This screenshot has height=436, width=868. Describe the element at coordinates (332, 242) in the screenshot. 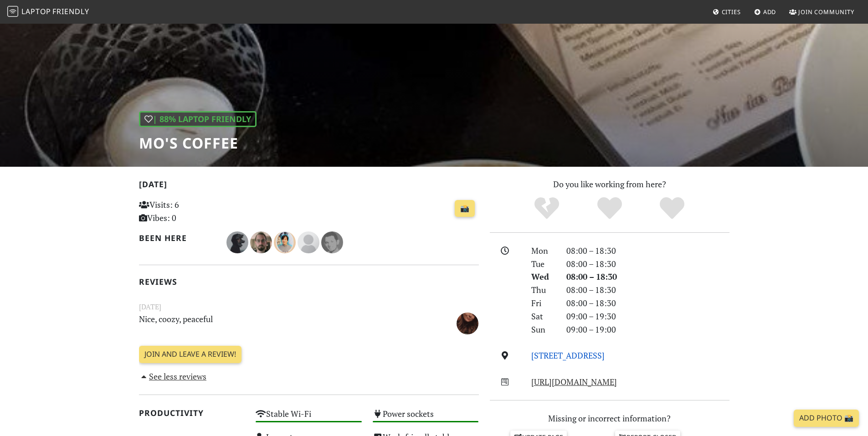

I see `img: 1398-kj.jpg` at that location.